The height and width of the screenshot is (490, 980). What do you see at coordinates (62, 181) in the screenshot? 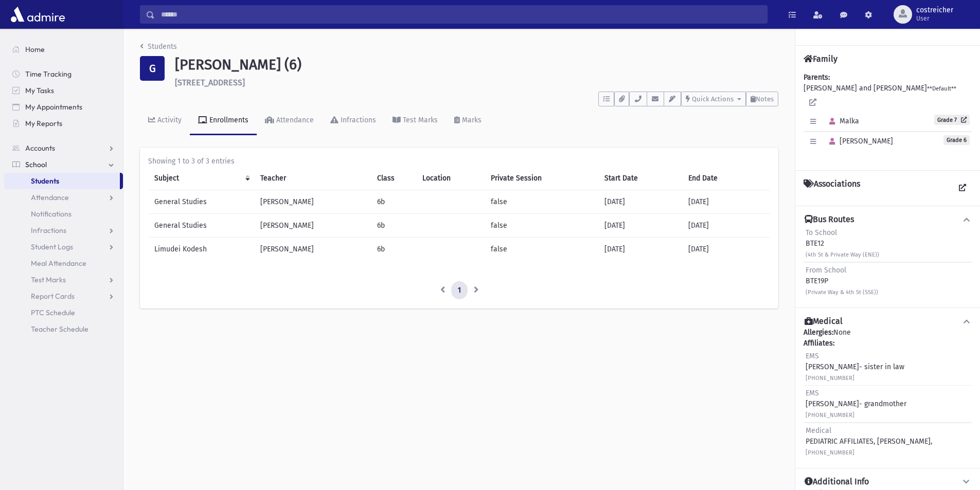
I see `a: Students` at bounding box center [62, 181].